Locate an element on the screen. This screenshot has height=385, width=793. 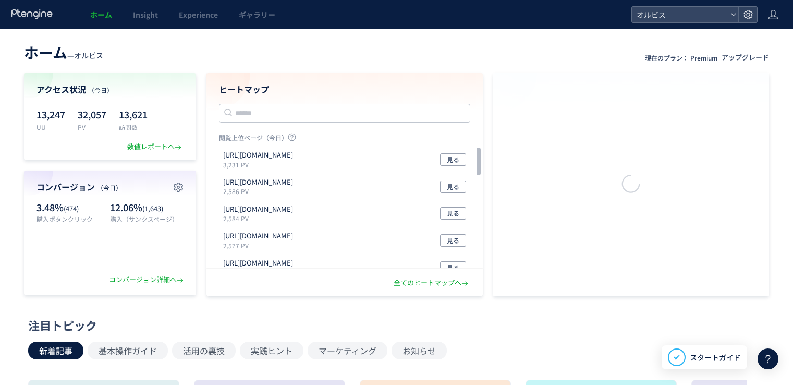
p: PV is located at coordinates (92, 127).